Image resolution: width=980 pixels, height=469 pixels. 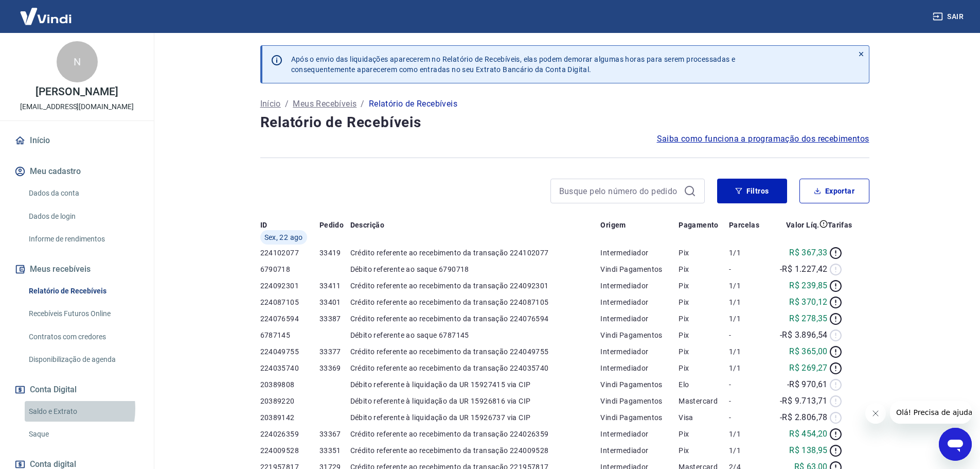 I want to click on p: Crédito referente ao recebimento da transação 224092301, so click(x=476, y=285).